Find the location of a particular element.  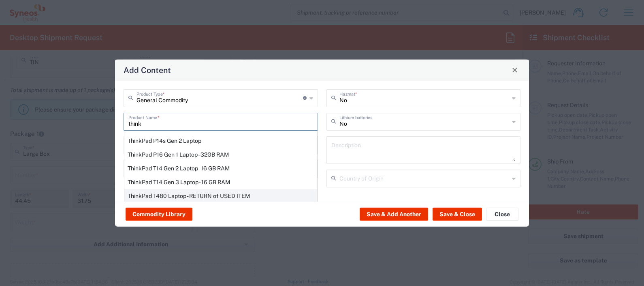

div: ThinkPad T14 Gen 3 Laptop - 16 GB RAM is located at coordinates (221, 181).